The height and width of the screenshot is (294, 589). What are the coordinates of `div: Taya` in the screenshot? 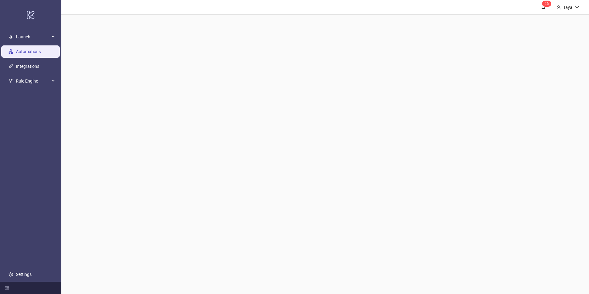 It's located at (567, 7).